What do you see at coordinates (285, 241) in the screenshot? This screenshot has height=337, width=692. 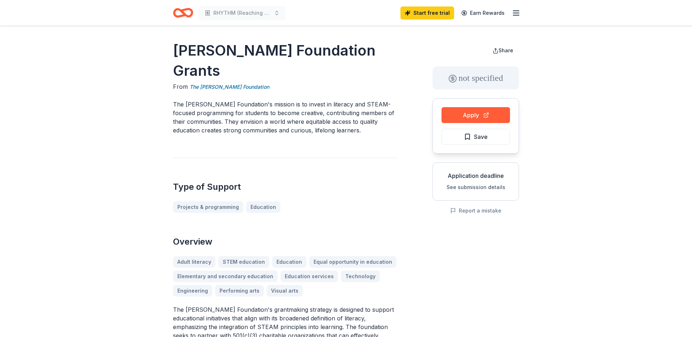 I see `h2: Overview` at bounding box center [285, 241].